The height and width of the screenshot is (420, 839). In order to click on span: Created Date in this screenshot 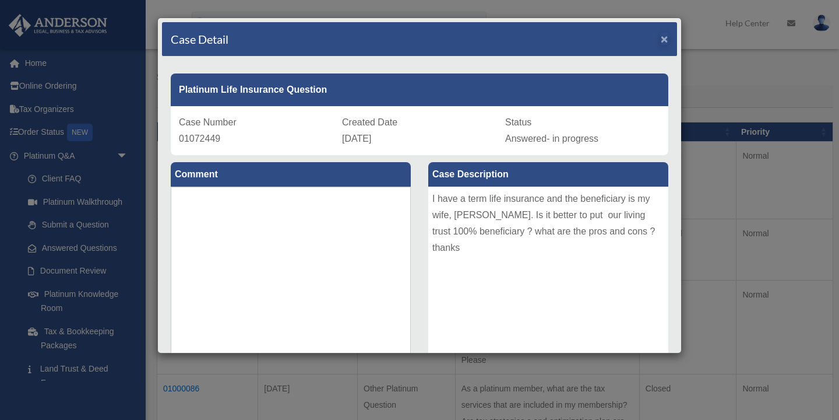, I will do `click(370, 122)`.